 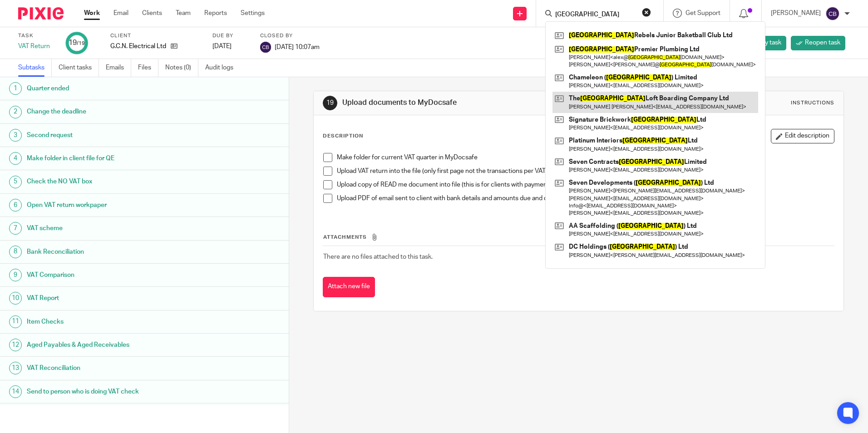 What do you see at coordinates (15, 158) in the screenshot?
I see `div: 4` at bounding box center [15, 158].